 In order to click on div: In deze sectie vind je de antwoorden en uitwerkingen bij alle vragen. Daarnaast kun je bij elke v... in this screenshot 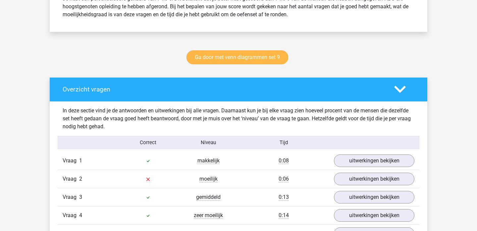, I will do `click(238, 119)`.